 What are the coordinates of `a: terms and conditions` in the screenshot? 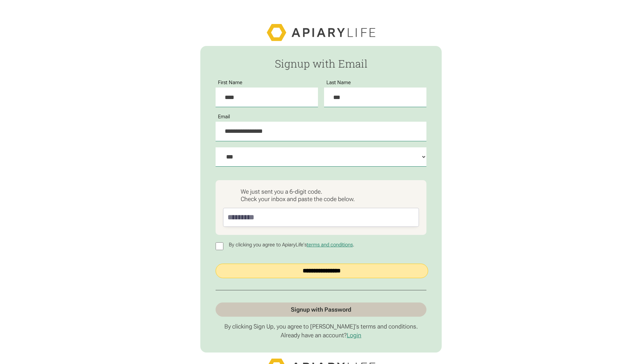 It's located at (329, 247).